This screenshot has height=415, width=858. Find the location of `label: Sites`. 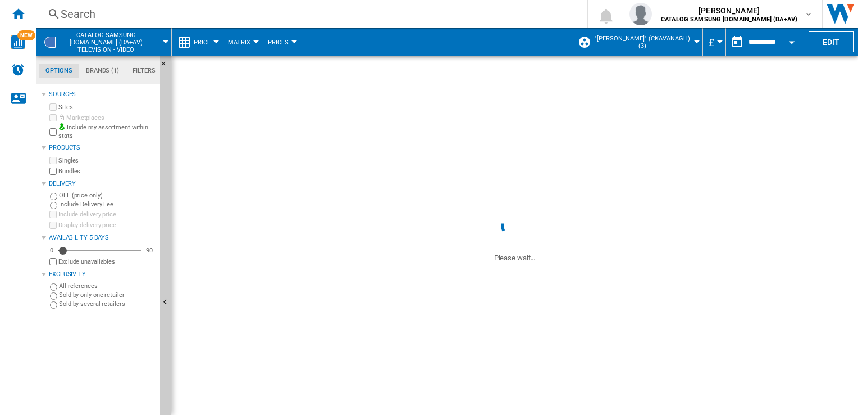

label: Sites is located at coordinates (107, 107).